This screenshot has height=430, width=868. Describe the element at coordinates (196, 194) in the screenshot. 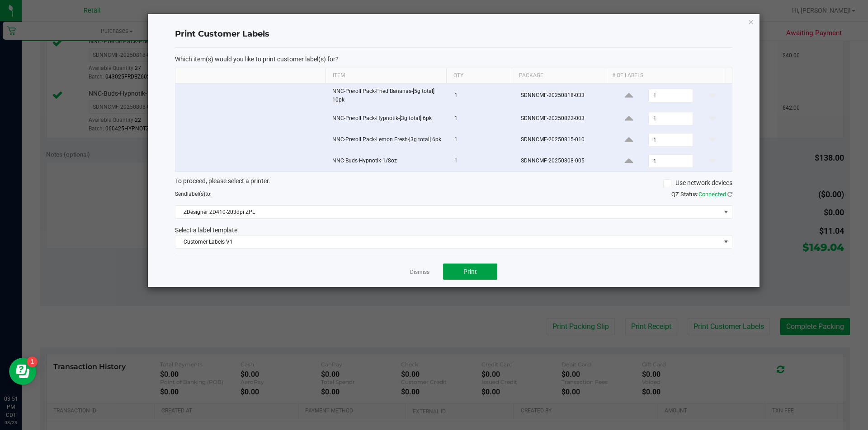

I see `span: label(s)` at that location.